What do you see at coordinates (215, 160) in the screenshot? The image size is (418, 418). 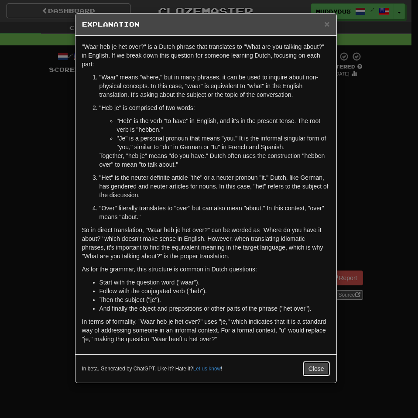 I see `p: Together, "heb je" means "do you have." Dutch often uses the construction "hebben over" to mean "...` at bounding box center [215, 160].